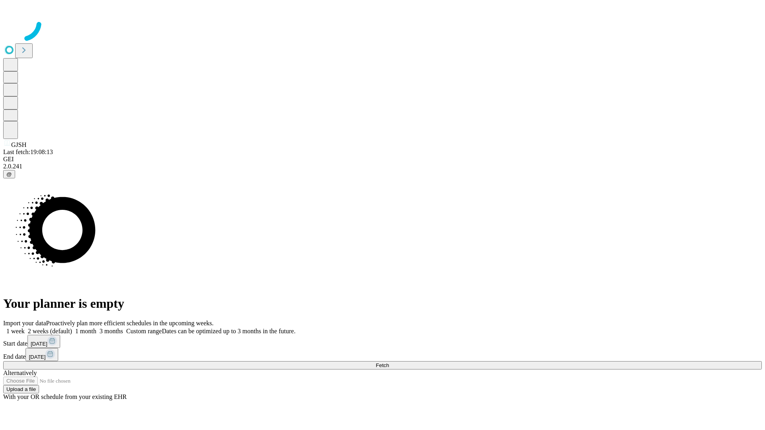 The image size is (765, 430). What do you see at coordinates (28, 152) in the screenshot?
I see `span: Last fetch: 19:08:13` at bounding box center [28, 152].